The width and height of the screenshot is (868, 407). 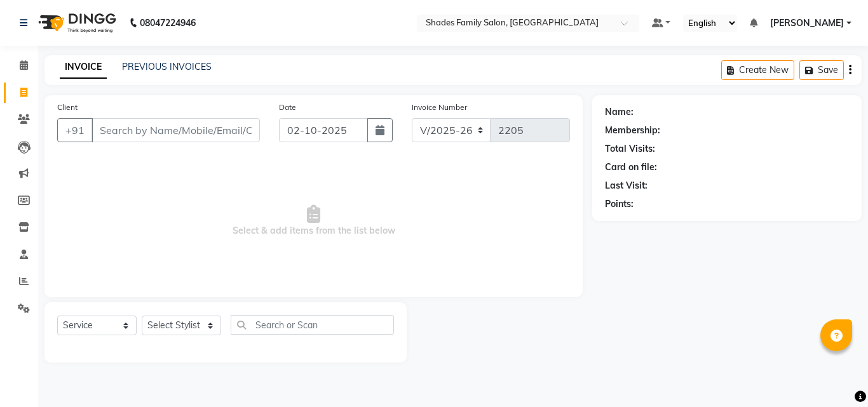 What do you see at coordinates (176, 131) in the screenshot?
I see `input: Search by Name/Mobile/Email/Code` at bounding box center [176, 131].